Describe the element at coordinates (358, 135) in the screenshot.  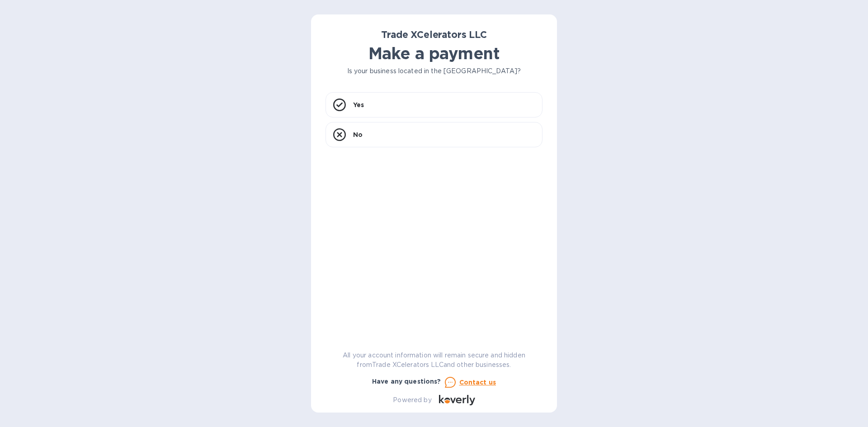
I see `p: No` at that location.